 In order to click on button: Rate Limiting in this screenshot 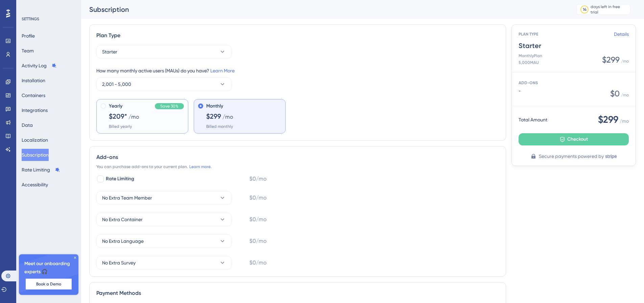, I will do `click(41, 170)`.